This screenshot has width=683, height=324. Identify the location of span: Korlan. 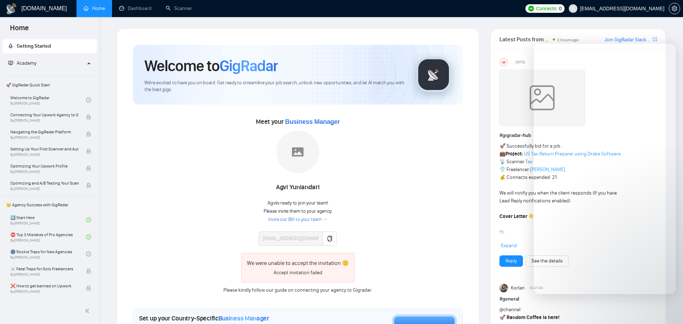
(518, 288).